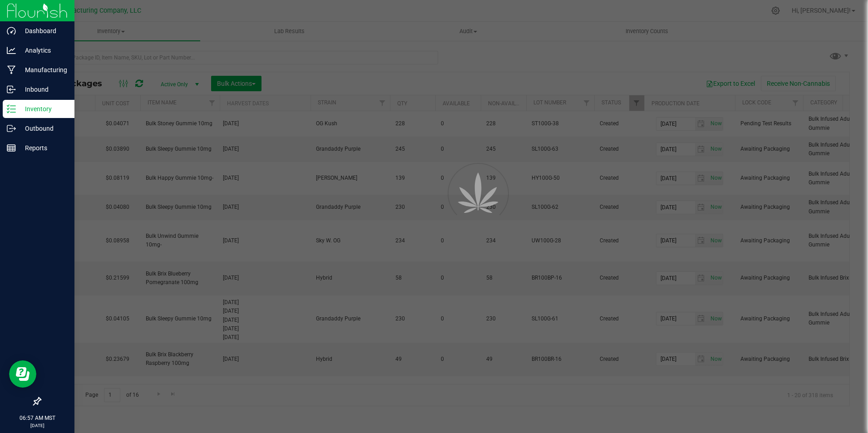  Describe the element at coordinates (43, 70) in the screenshot. I see `p: Manufacturing` at that location.